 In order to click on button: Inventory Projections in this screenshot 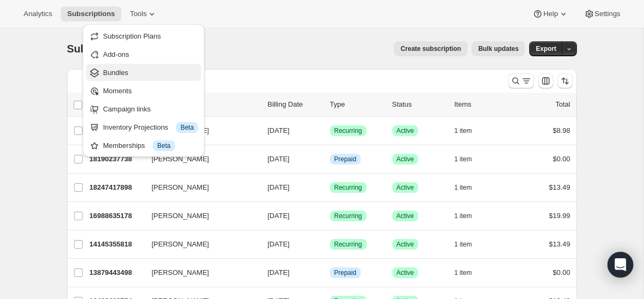, I will do `click(143, 127)`.